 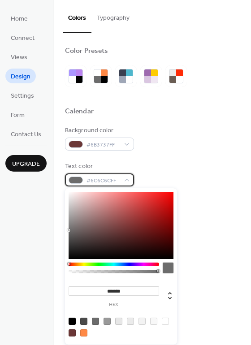 What do you see at coordinates (26, 163) in the screenshot?
I see `button: Upgrade` at bounding box center [26, 163].